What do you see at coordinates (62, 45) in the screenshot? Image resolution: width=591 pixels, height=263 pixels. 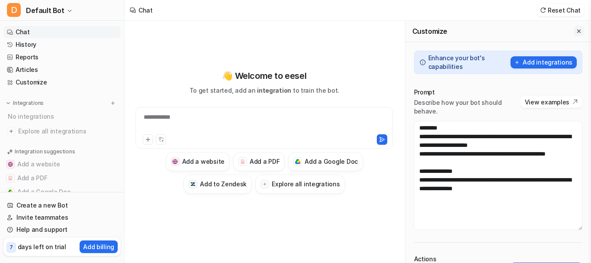 I see `a: History` at bounding box center [62, 45].